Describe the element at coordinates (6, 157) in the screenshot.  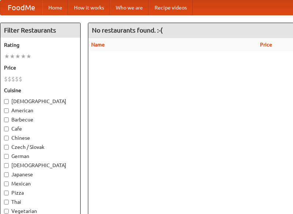
I see `input: German` at that location.